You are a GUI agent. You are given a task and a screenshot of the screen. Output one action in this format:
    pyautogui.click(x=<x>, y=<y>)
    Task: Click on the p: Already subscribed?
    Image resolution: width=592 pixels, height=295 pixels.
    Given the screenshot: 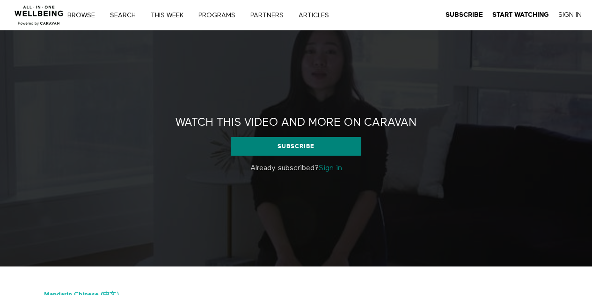 What is the action you would take?
    pyautogui.click(x=296, y=168)
    